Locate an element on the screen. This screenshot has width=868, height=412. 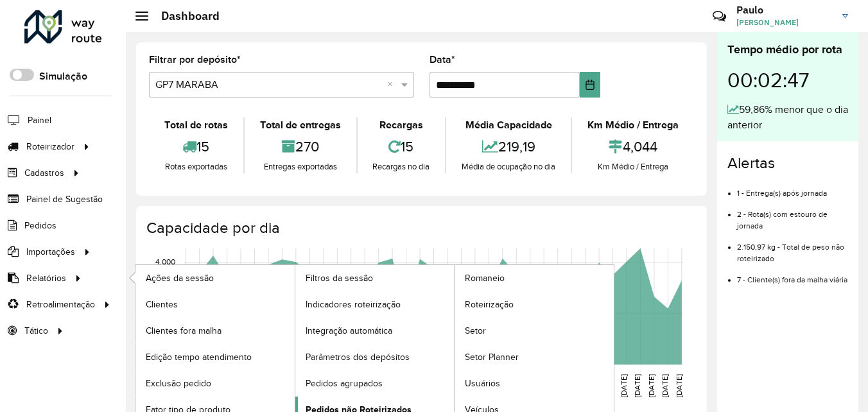
span: Clientes fora malha is located at coordinates (184, 331).